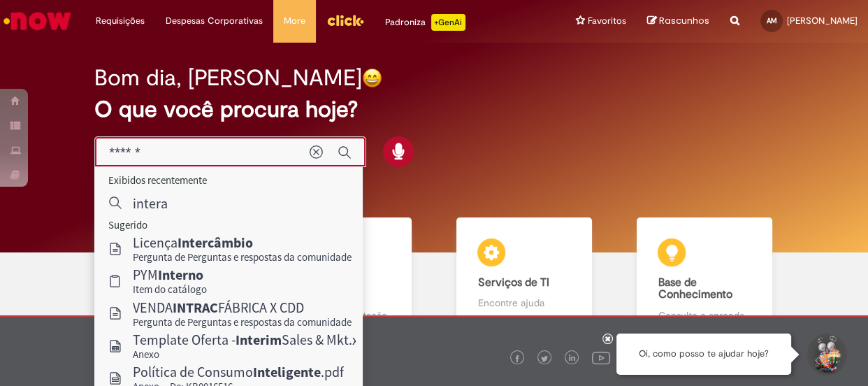  What do you see at coordinates (704, 354) in the screenshot?
I see `div: Oi, como posso te ajudar hoje?` at bounding box center [704, 354].